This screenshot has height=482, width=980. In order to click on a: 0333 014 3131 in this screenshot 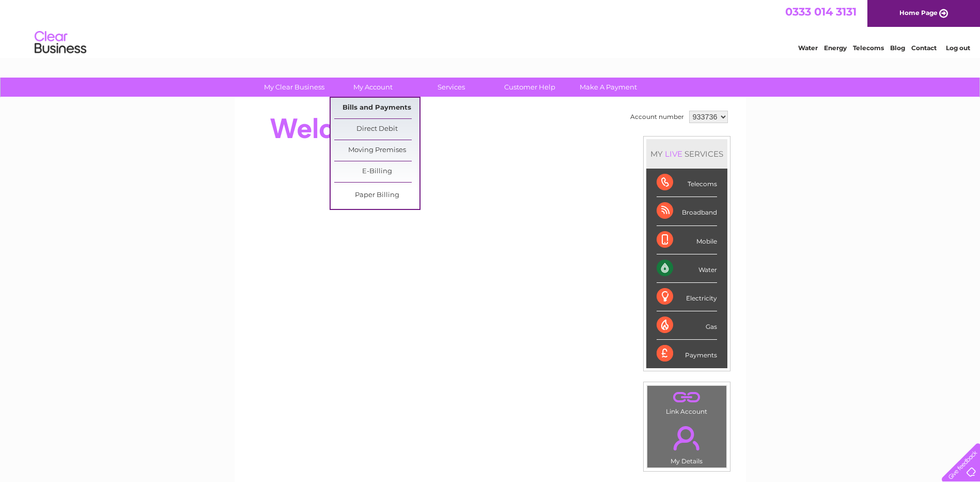, I will do `click(821, 11)`.